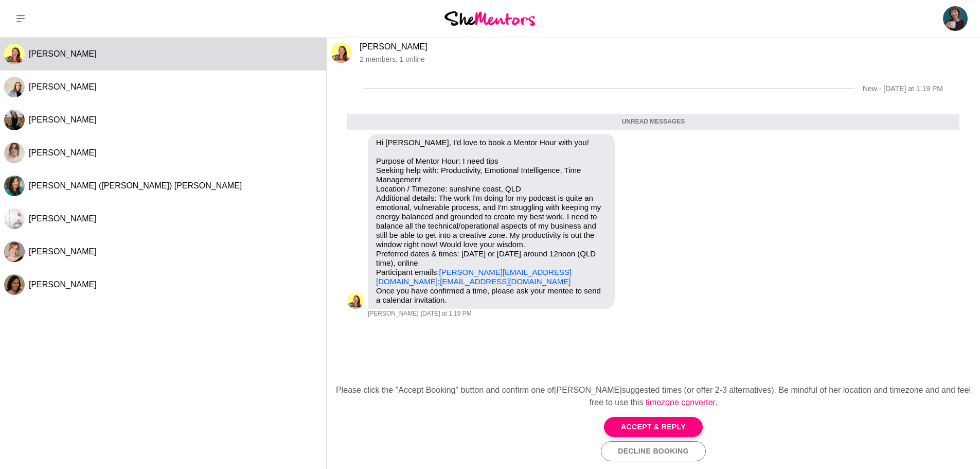 Image resolution: width=980 pixels, height=469 pixels. I want to click on p: Purpose of Mentor Hour: I need tips Seeking help with: Productivity, Emotional Intelligence, Time..., so click(491, 221).